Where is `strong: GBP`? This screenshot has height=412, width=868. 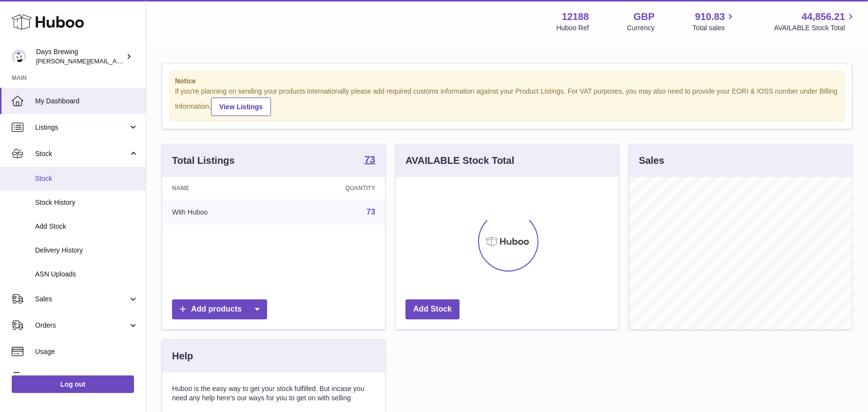 strong: GBP is located at coordinates (643, 16).